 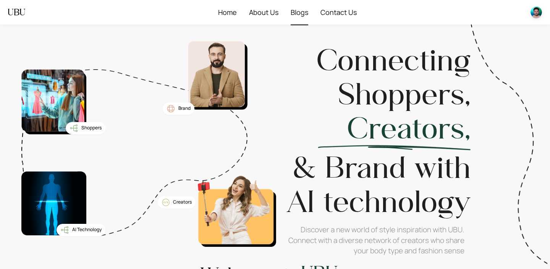 What do you see at coordinates (216, 75) in the screenshot?
I see `img: landing-man-Bq87q8kT.png` at bounding box center [216, 75].